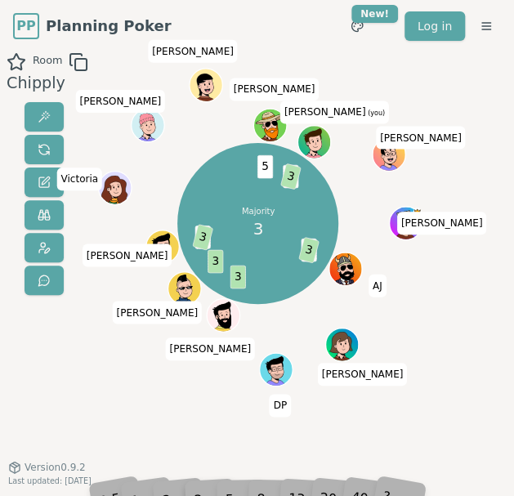 This screenshot has width=514, height=496. Describe the element at coordinates (92, 26) in the screenshot. I see `a: PPPlanning Poker` at that location.